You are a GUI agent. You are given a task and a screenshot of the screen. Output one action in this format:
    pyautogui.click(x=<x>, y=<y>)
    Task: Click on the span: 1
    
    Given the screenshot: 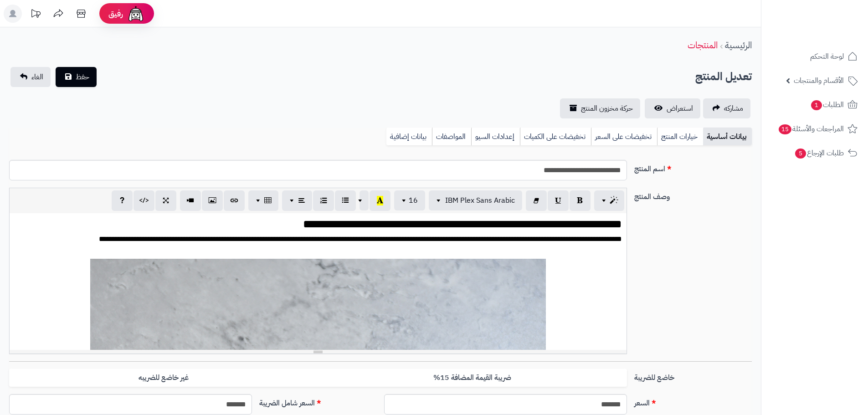 What is the action you would take?
    pyautogui.click(x=817, y=105)
    